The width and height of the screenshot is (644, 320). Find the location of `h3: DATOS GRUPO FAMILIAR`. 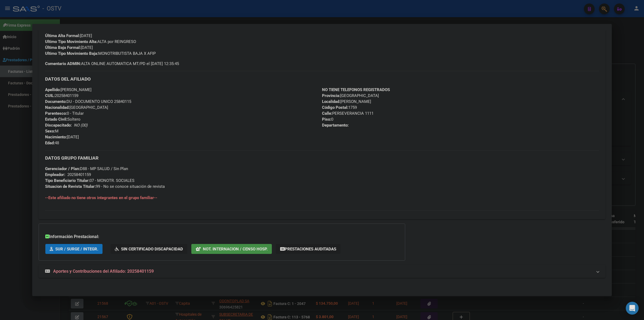

h3: DATOS GRUPO FAMILIAR is located at coordinates (322, 158).